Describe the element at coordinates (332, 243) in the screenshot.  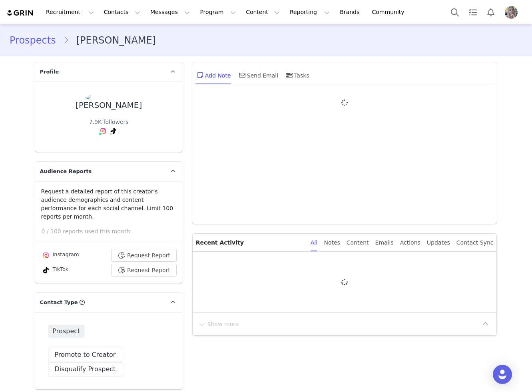
I see `div: Notes` at that location.